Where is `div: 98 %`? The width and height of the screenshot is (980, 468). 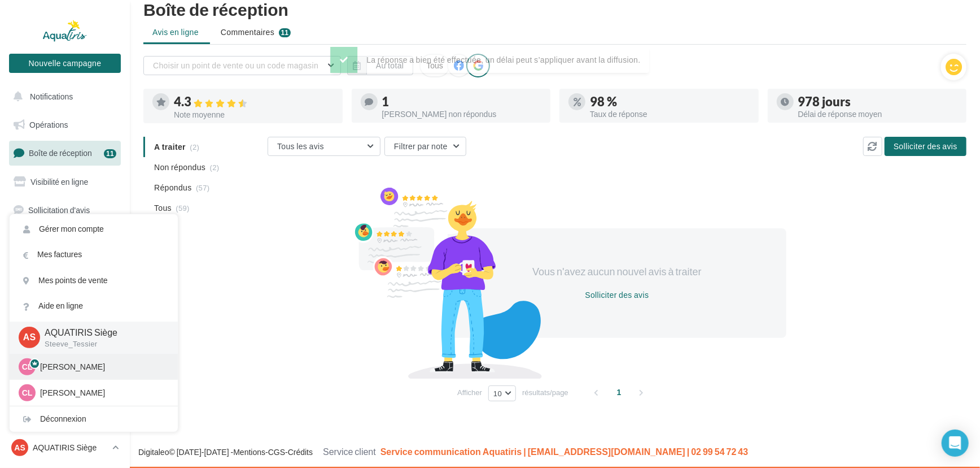
div: 98 % is located at coordinates (670, 102).